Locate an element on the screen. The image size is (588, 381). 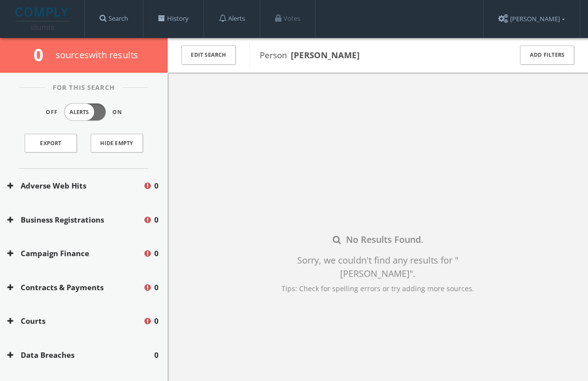
span: On is located at coordinates (117, 112).